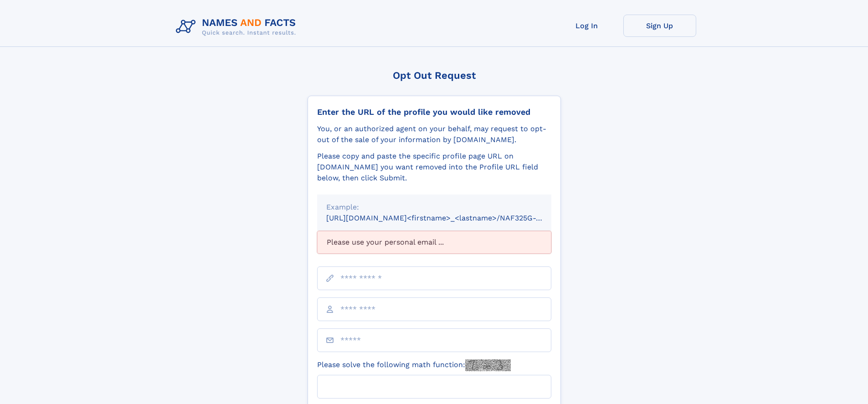  I want to click on div: Opt Out Request, so click(434, 75).